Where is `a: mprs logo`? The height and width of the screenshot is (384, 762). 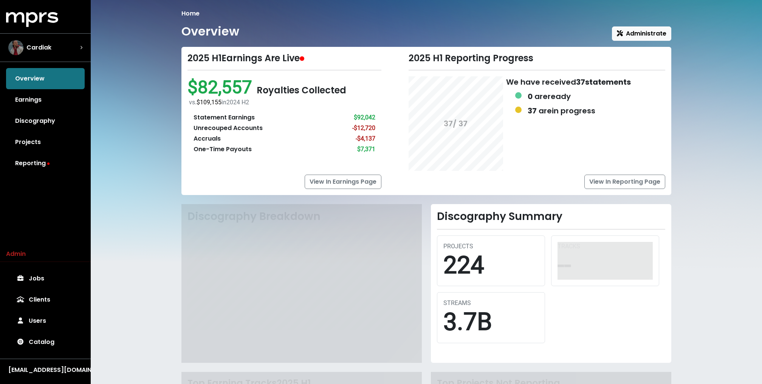 a: mprs logo is located at coordinates (32, 19).